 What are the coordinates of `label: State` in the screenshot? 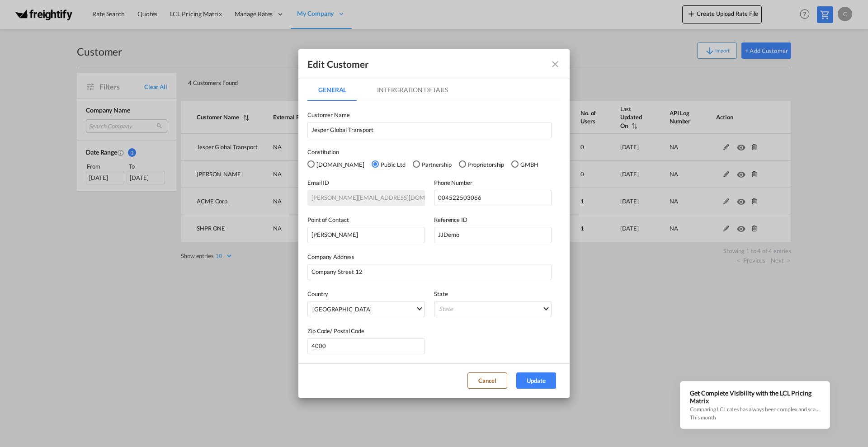 It's located at (493, 293).